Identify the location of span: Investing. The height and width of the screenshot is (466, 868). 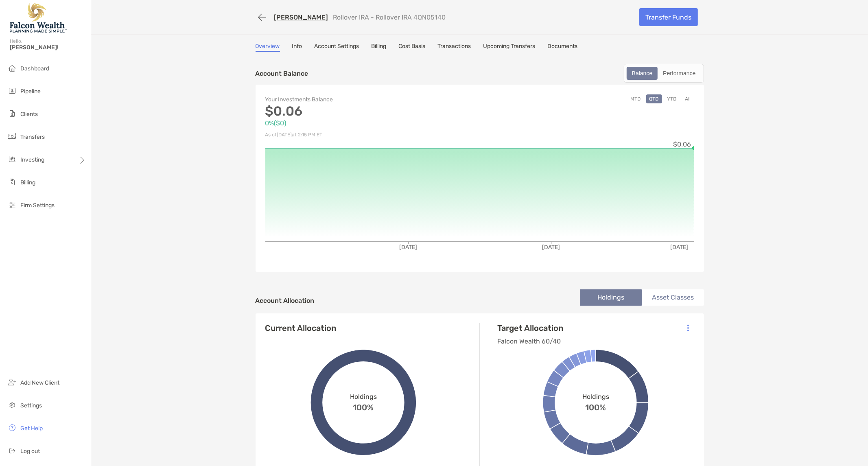
(32, 160).